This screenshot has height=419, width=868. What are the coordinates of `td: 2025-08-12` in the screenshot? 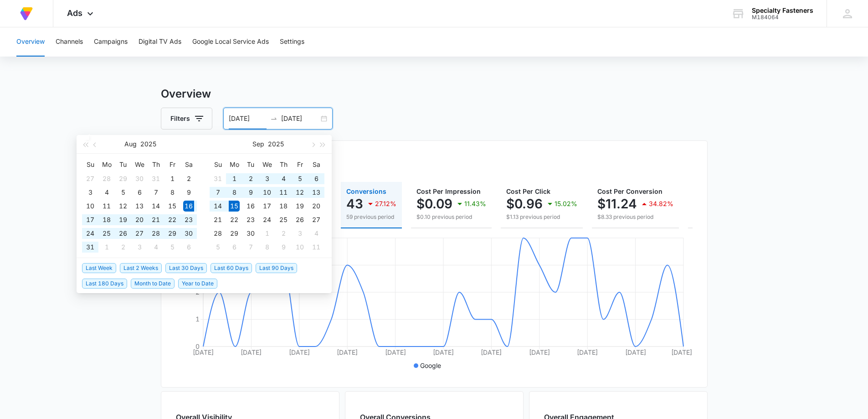 It's located at (123, 206).